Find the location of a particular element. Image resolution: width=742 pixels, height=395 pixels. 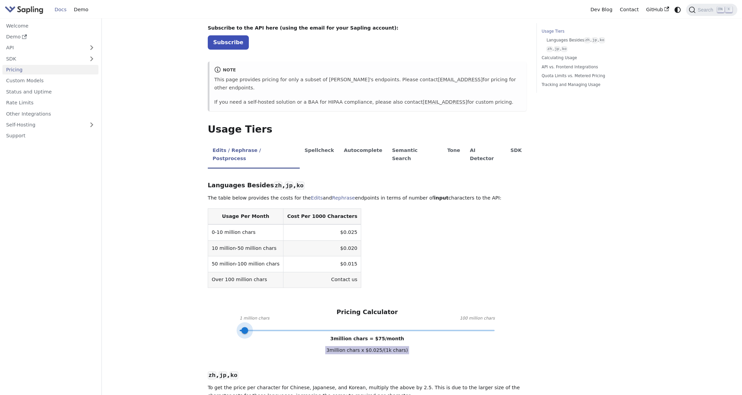

span: 1 million chars is located at coordinates (255, 318).